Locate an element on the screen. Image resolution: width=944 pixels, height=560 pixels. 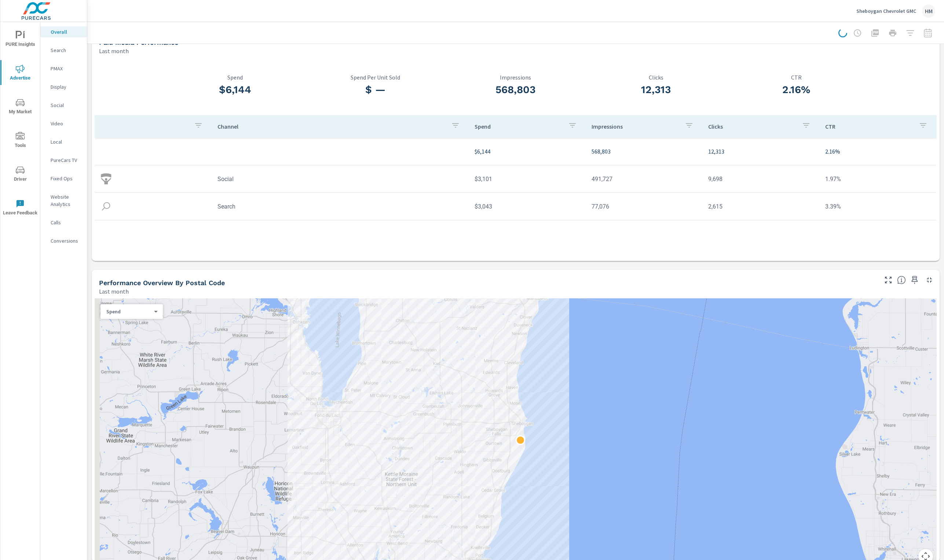
h3: 12,313 is located at coordinates (656, 90).